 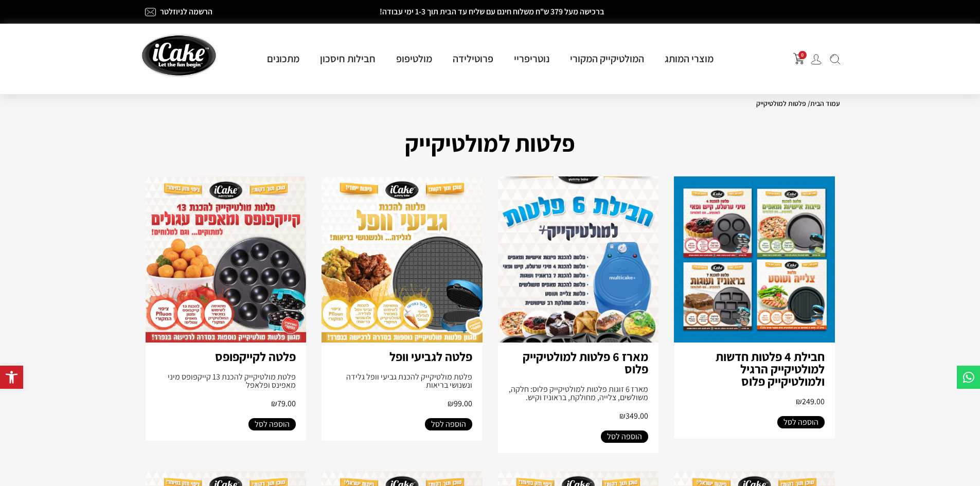 What do you see at coordinates (634, 416) in the screenshot?
I see `span: 349.00` at bounding box center [634, 416].